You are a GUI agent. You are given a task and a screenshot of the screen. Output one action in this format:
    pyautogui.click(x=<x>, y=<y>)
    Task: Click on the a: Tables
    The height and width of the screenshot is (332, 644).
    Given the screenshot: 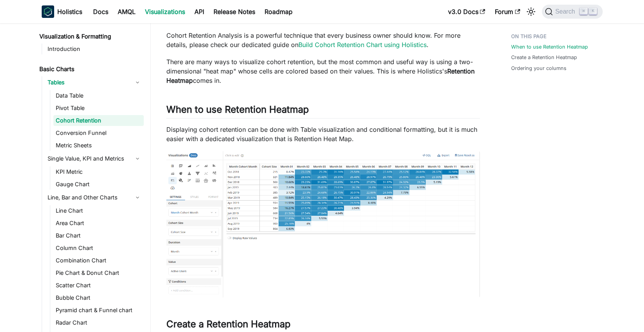 What is the action you would take?
    pyautogui.click(x=94, y=82)
    